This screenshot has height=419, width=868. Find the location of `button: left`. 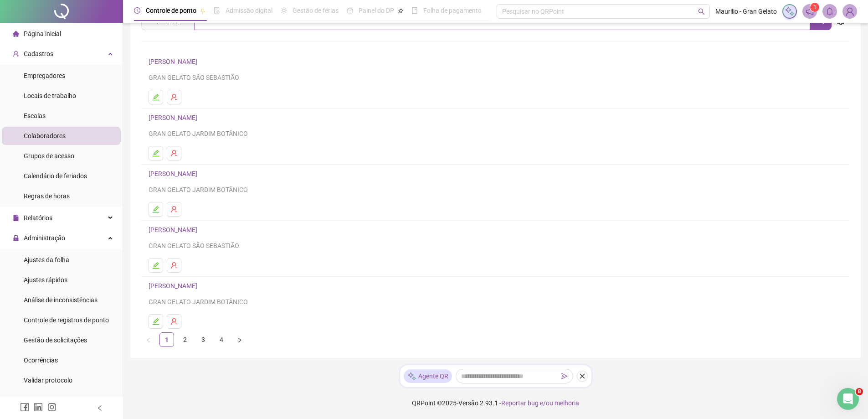

button: left is located at coordinates (149, 340).